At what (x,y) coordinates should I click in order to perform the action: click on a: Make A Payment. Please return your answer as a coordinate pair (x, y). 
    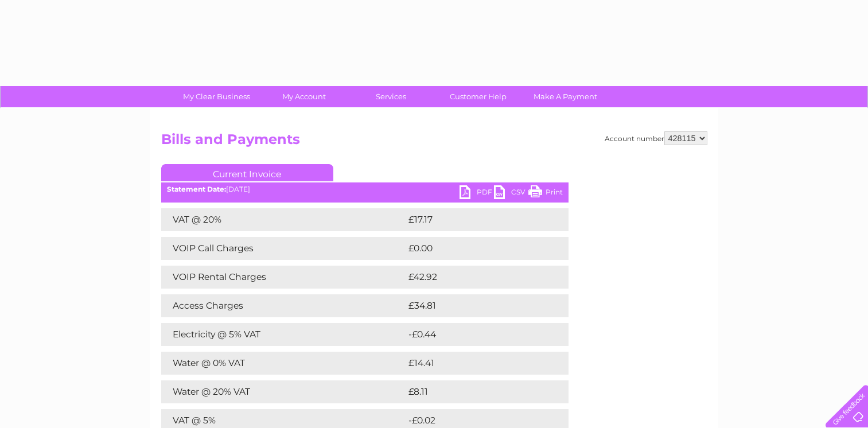
    Looking at the image, I should click on (565, 96).